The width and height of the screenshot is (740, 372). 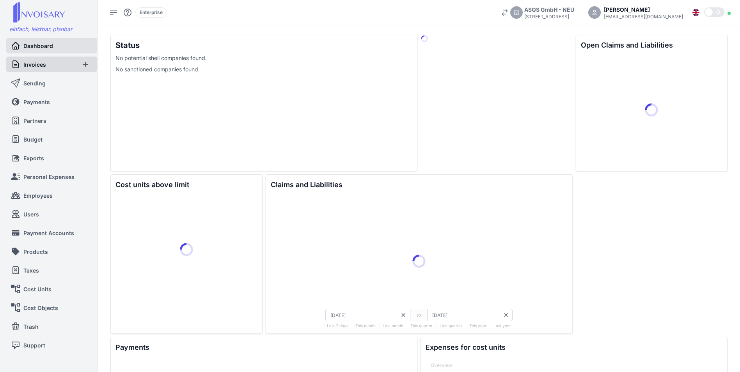 What do you see at coordinates (50, 195) in the screenshot?
I see `a: Employees` at bounding box center [50, 195].